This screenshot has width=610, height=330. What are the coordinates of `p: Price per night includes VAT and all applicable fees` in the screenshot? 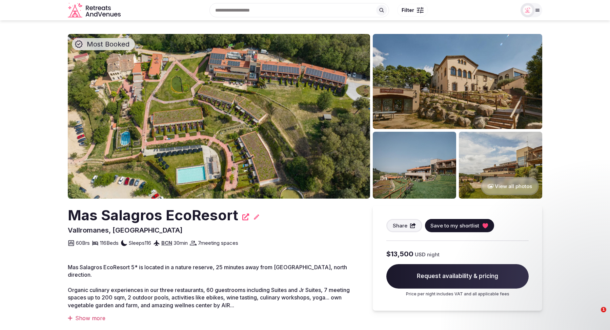 It's located at (458, 294).